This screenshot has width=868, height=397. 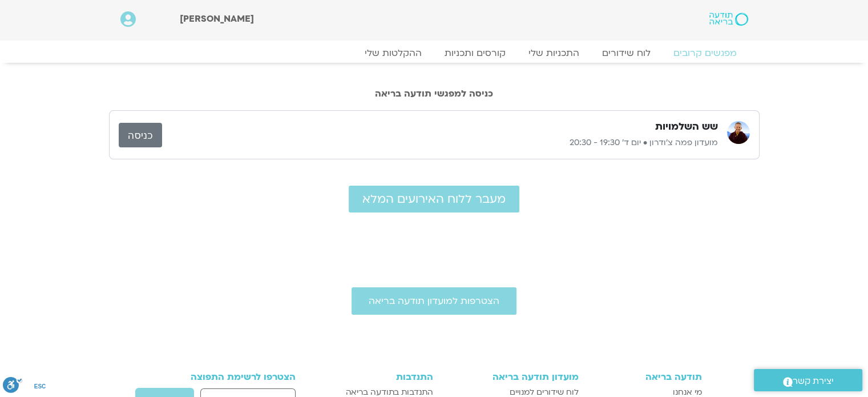 What do you see at coordinates (434, 199) in the screenshot?
I see `span: מעבר ללוח האירועים המלא` at bounding box center [434, 199].